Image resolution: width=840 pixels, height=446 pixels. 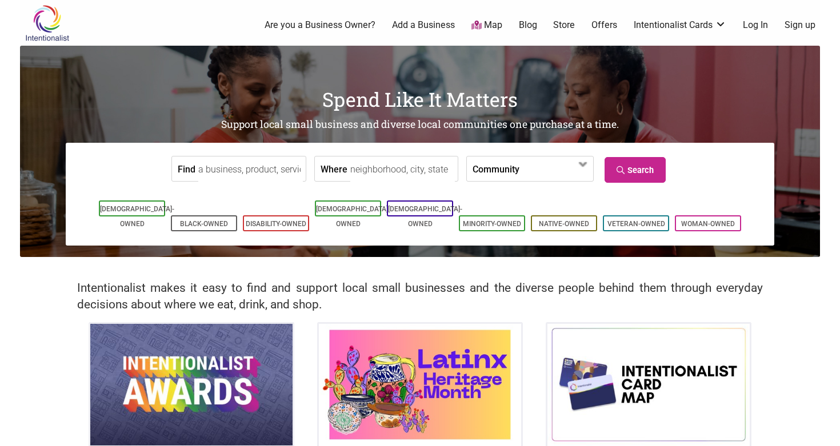 I want to click on label: Find, so click(x=186, y=169).